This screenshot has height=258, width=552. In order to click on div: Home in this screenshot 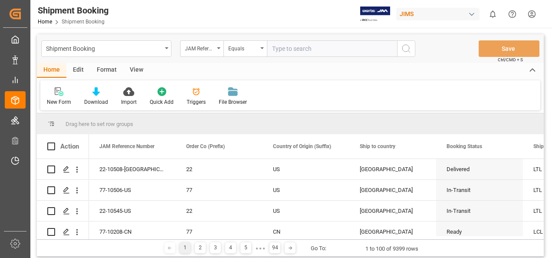, I will do `click(52, 70)`.